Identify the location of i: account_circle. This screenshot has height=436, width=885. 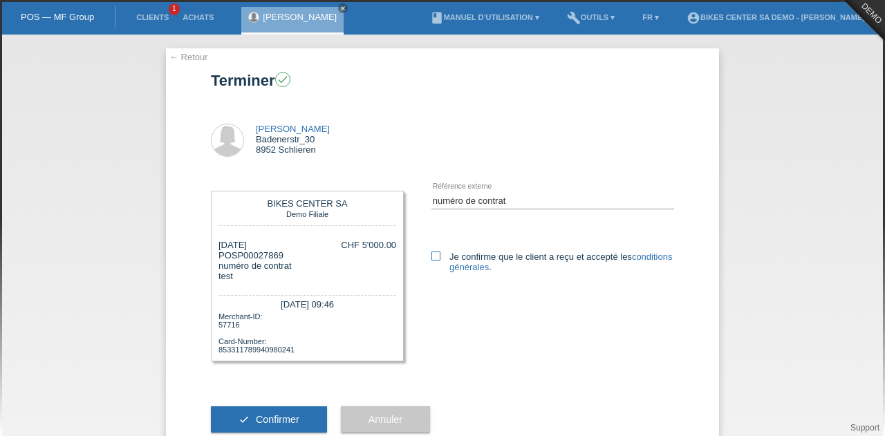
(693, 18).